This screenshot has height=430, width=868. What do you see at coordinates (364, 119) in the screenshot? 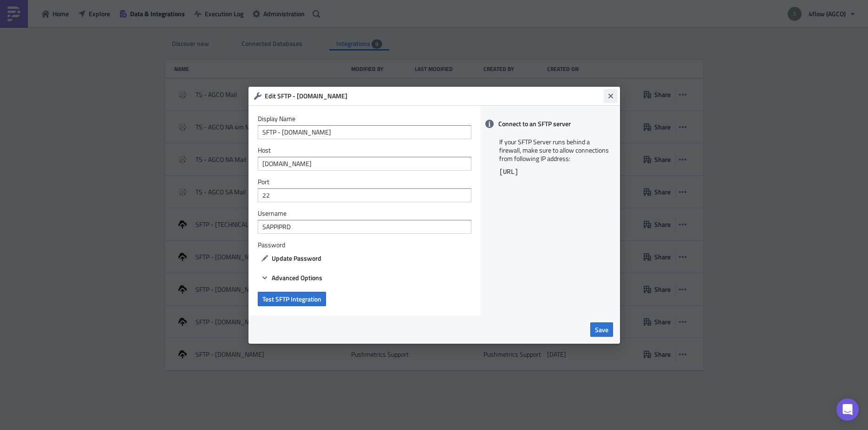
I see `label: Display Name` at bounding box center [364, 119].